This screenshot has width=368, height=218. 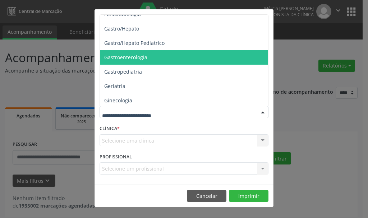 What do you see at coordinates (207, 196) in the screenshot?
I see `button: Cancelar` at bounding box center [207, 196].